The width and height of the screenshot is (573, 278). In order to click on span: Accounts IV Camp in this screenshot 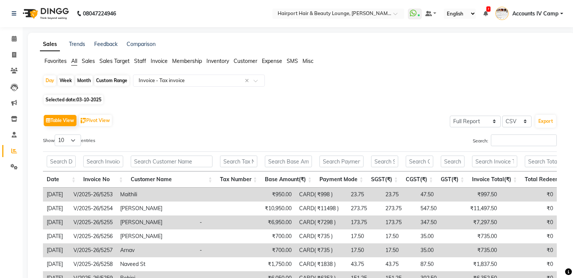, I will do `click(535, 14)`.